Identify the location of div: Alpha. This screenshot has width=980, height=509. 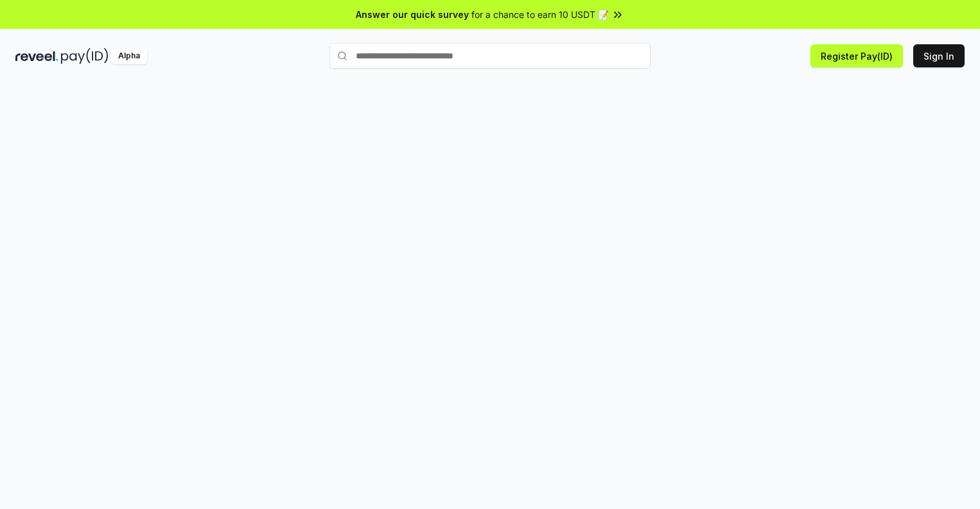
(129, 56).